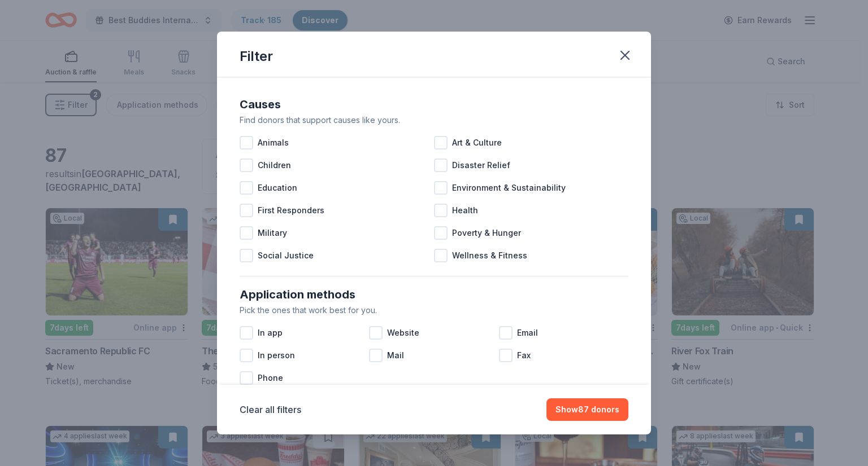 The width and height of the screenshot is (868, 466). What do you see at coordinates (274, 165) in the screenshot?
I see `span: Children` at bounding box center [274, 165].